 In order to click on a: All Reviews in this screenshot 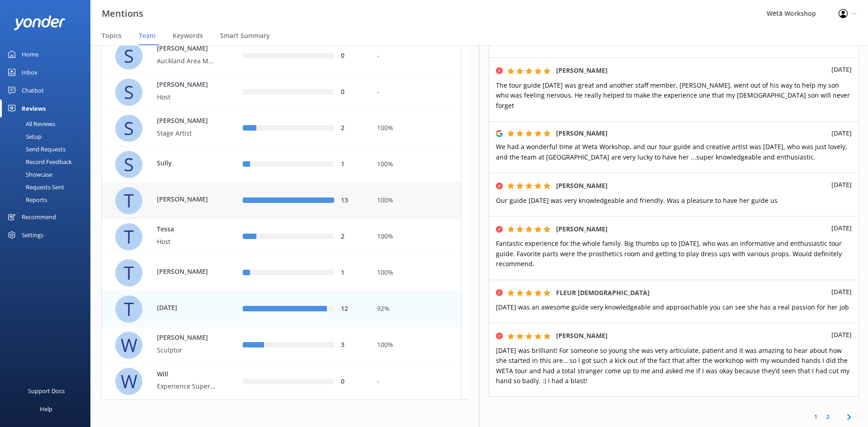, I will do `click(48, 124)`.